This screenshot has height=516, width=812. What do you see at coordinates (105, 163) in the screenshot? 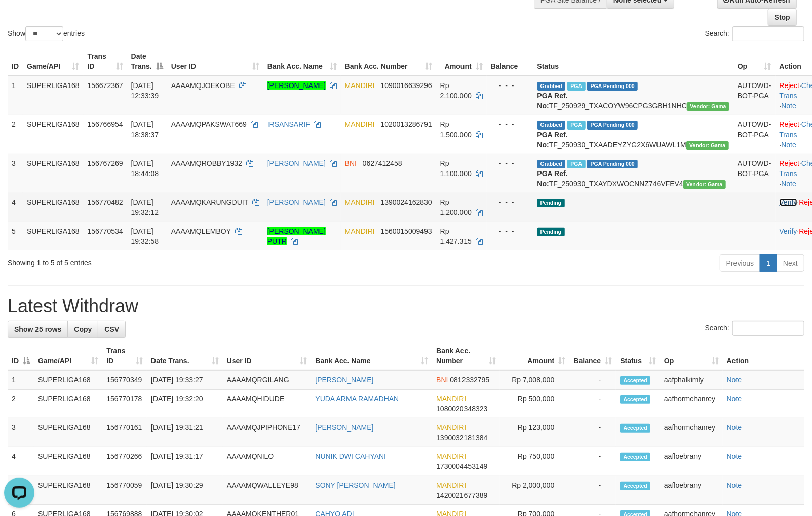
I see `span: 156767269` at bounding box center [105, 163].